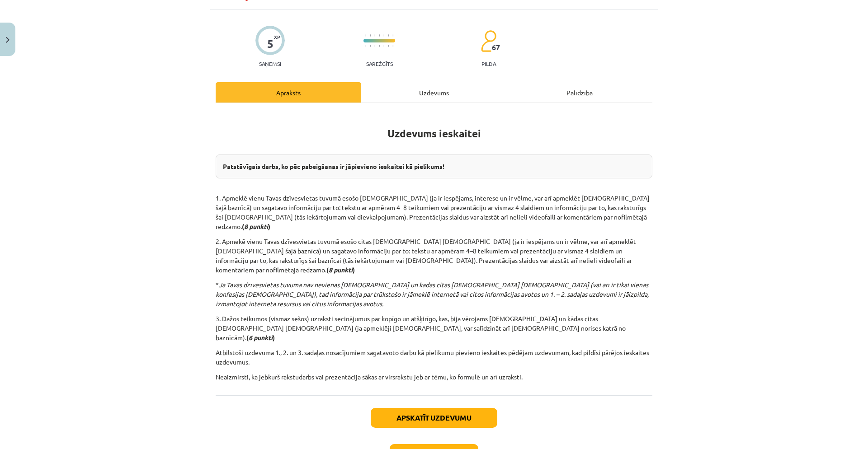 The image size is (868, 449). I want to click on i: 6 punkti, so click(260, 337).